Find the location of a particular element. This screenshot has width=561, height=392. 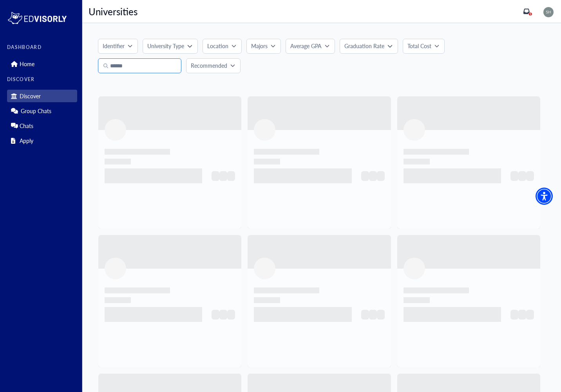

p: Universities is located at coordinates (113, 11).